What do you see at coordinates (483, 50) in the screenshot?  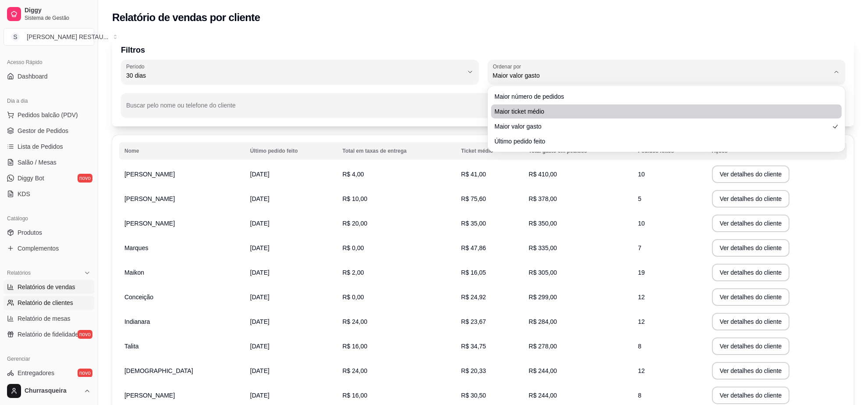 I see `p: Filtros` at bounding box center [483, 50].